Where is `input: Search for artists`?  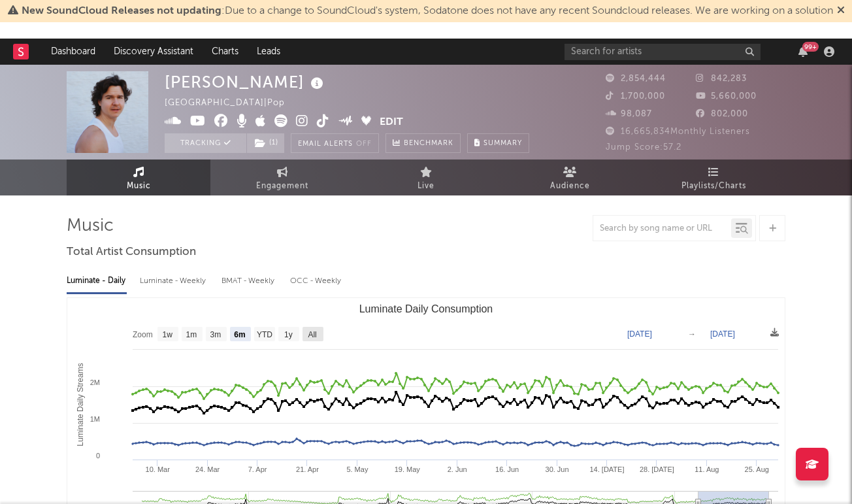
input: Search for artists is located at coordinates (662, 51).